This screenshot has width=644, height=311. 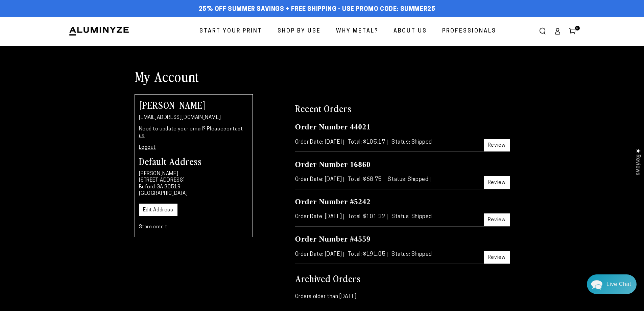 I want to click on a: contact us, so click(x=191, y=132).